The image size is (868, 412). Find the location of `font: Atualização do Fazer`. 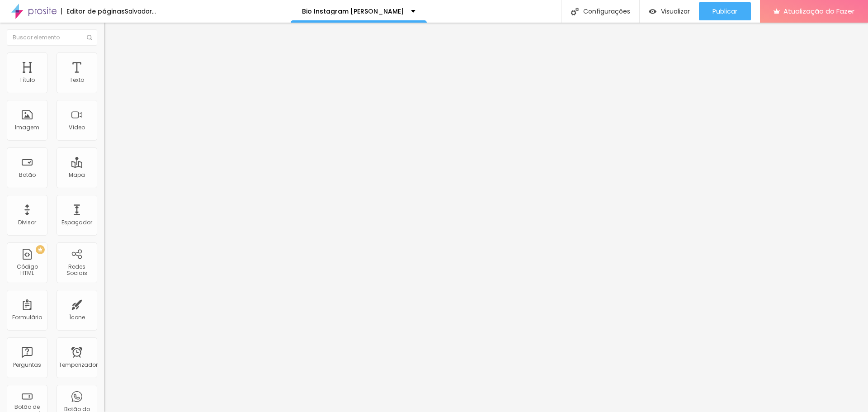

font: Atualização do Fazer is located at coordinates (818, 11).